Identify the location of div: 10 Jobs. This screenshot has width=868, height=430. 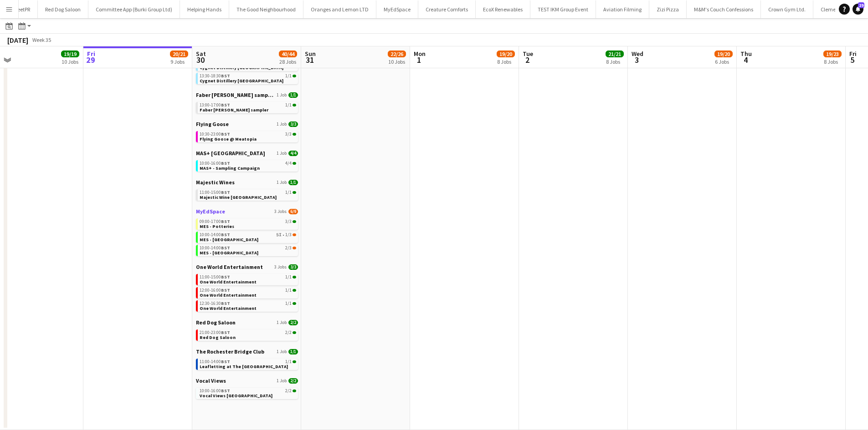
(70, 62).